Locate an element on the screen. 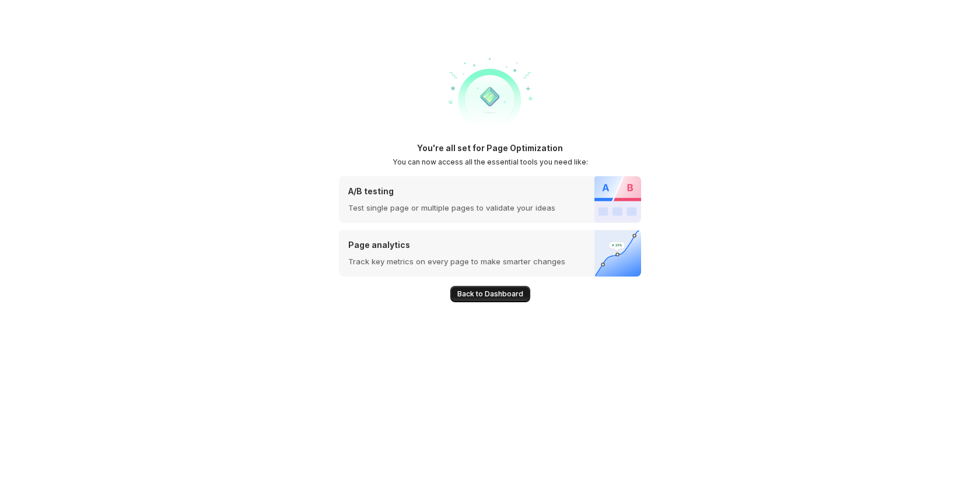  span: Back to Dashboard is located at coordinates (490, 294).